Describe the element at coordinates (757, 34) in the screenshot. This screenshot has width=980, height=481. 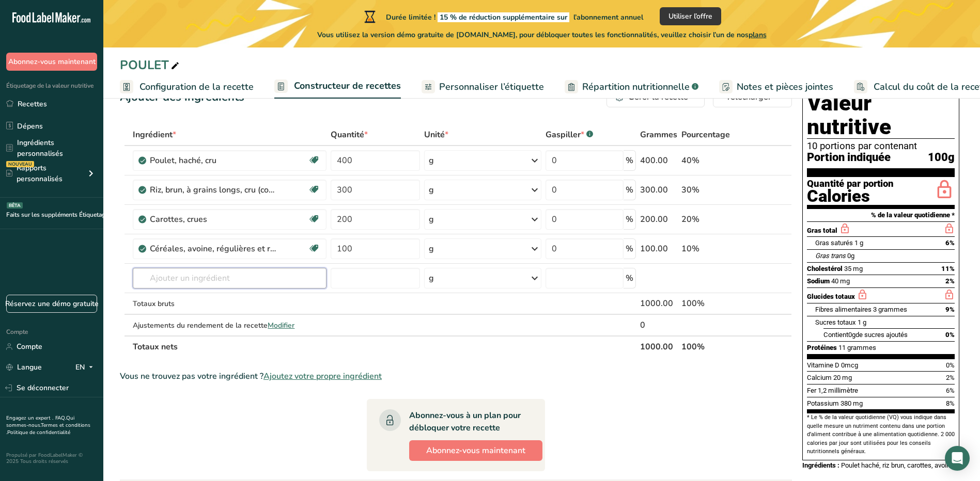
I see `span: plans` at that location.